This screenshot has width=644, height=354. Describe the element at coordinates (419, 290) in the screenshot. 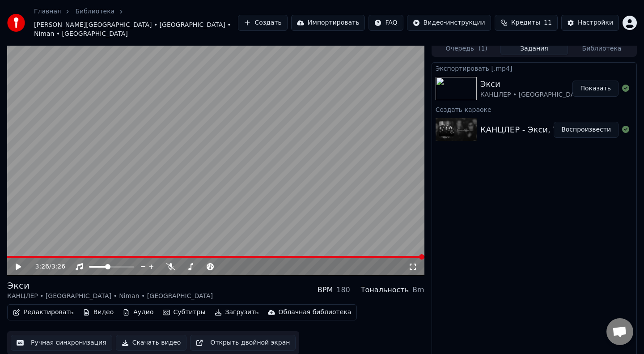

I see `div: Bm` at that location.